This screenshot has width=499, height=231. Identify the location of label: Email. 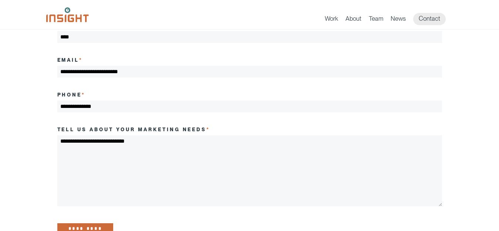
(70, 60).